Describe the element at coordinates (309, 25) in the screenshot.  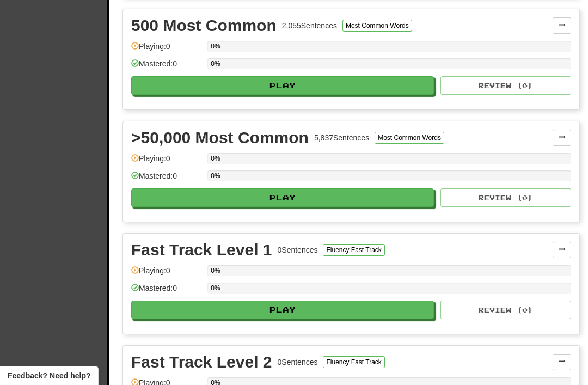
I see `div: 2,055 Sentences` at that location.